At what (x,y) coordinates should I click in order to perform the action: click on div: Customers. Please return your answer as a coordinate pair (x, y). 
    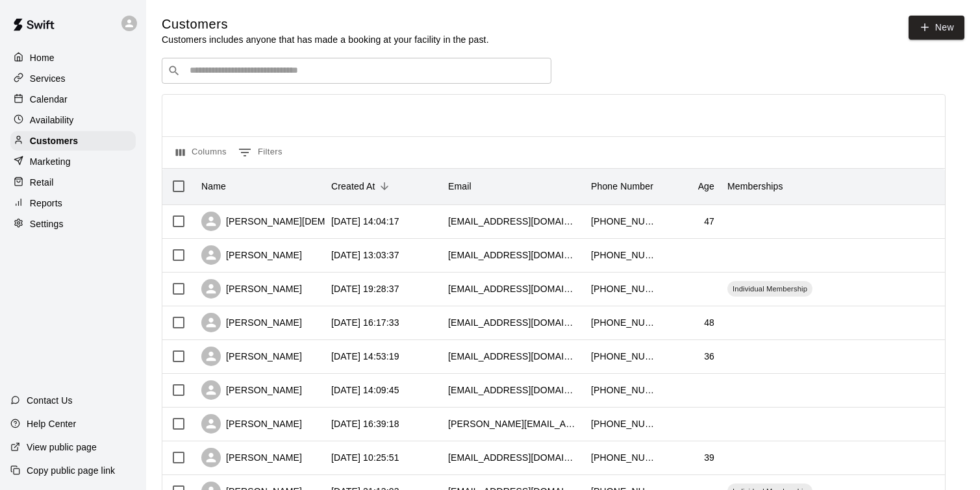
    Looking at the image, I should click on (73, 141).